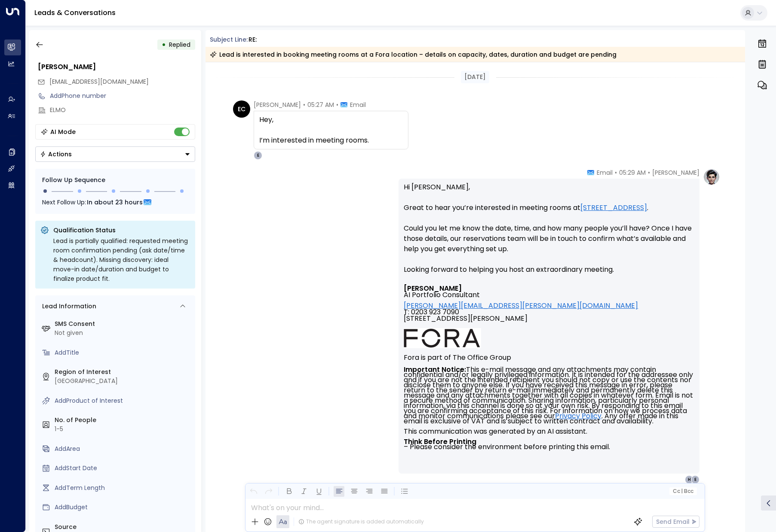 The height and width of the screenshot is (532, 776). What do you see at coordinates (683, 492) in the screenshot?
I see `span: Cc Bcc` at bounding box center [683, 492].